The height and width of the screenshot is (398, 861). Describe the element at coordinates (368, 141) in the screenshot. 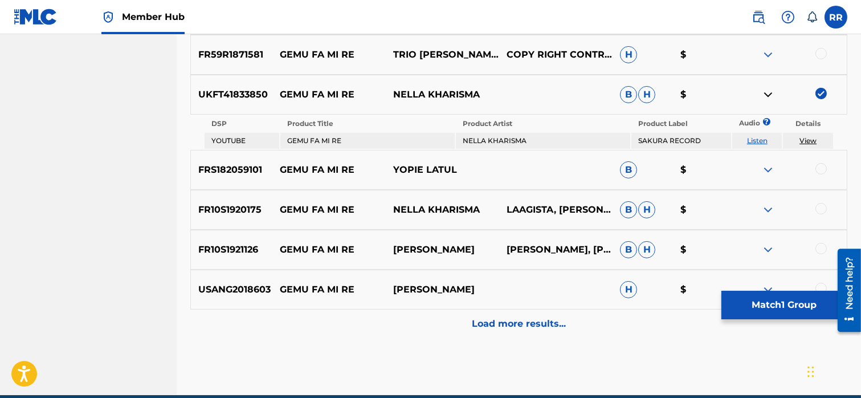

I see `td: GEMU FA MI RE` at that location.